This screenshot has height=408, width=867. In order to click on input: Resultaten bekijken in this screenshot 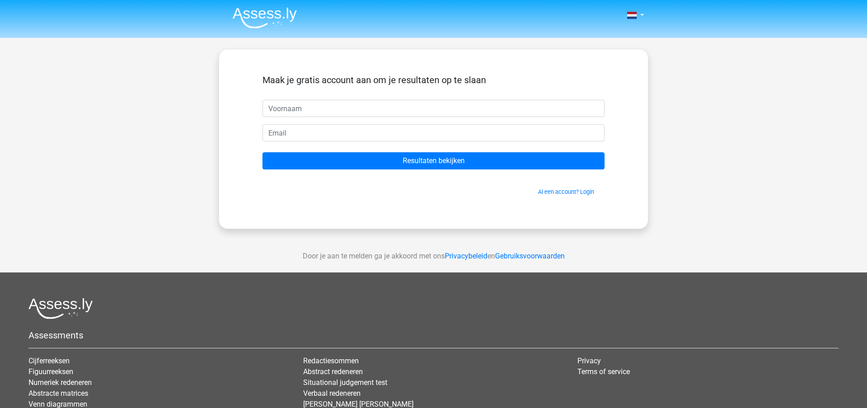, I will do `click(433, 161)`.